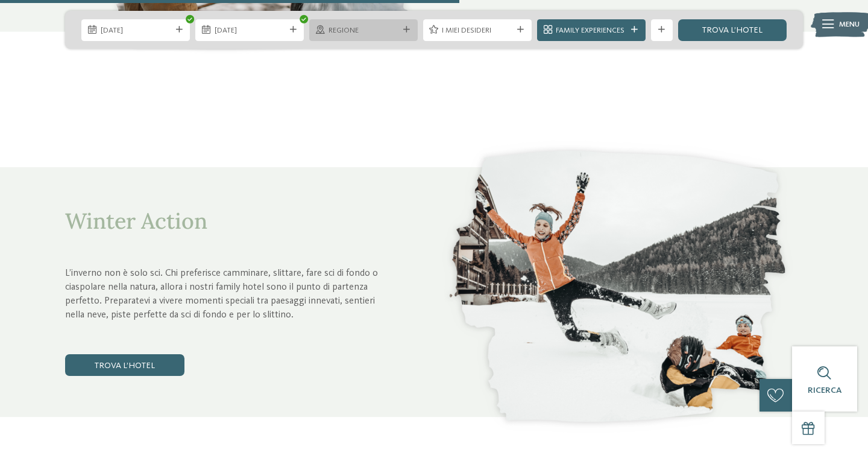 The width and height of the screenshot is (868, 455). Describe the element at coordinates (231, 294) in the screenshot. I see `p: L’inverno non è solo sci. Chi preferisce camminare, slittare, fare sci di fondo o ciaspolare nell...` at that location.